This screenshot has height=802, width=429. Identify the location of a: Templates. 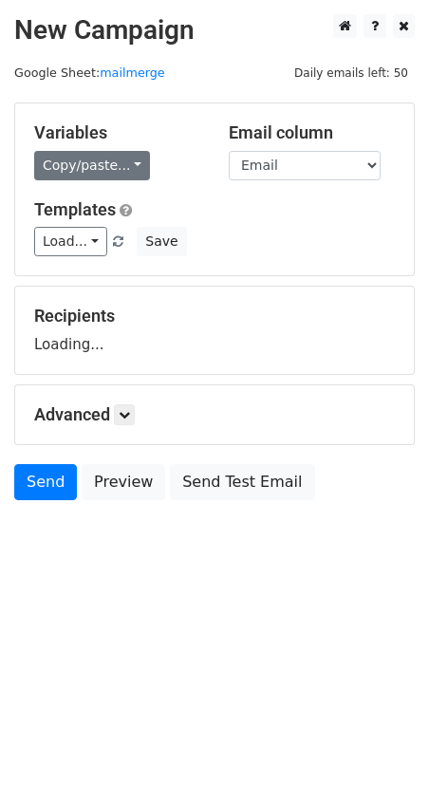
(75, 209).